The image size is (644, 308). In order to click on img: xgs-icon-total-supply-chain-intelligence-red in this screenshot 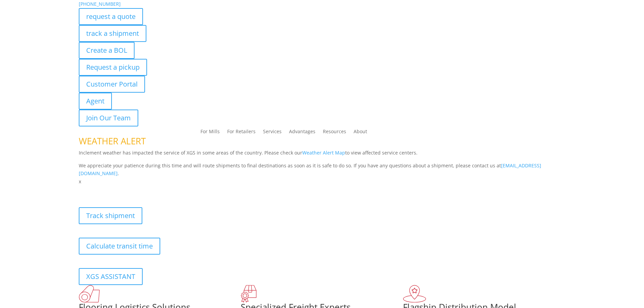, I will do `click(89, 294)`.